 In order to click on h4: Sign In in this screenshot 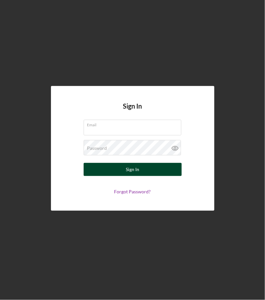, I will do `click(133, 111)`.